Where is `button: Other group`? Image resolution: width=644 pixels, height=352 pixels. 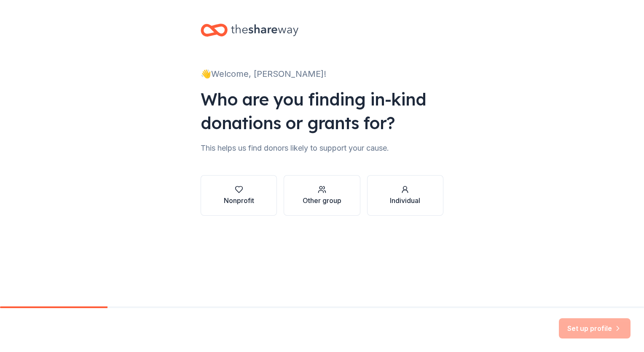 button: Other group is located at coordinates (321, 195).